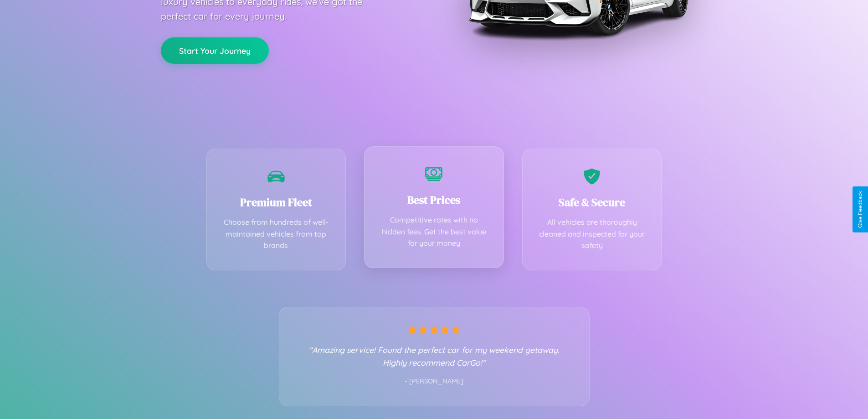  Describe the element at coordinates (860, 209) in the screenshot. I see `div: Give Feedback` at that location.